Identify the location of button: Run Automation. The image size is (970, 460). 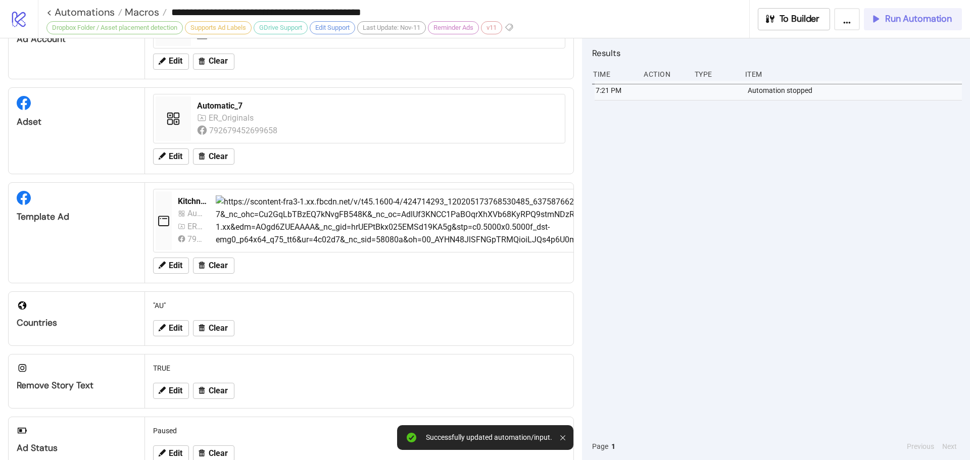
(913, 19).